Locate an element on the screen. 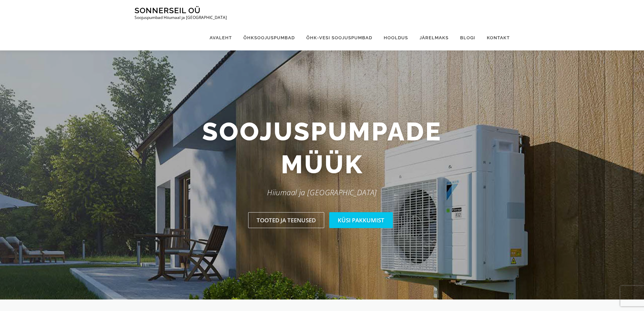 The width and height of the screenshot is (644, 311). a: Avaleht is located at coordinates (221, 37).